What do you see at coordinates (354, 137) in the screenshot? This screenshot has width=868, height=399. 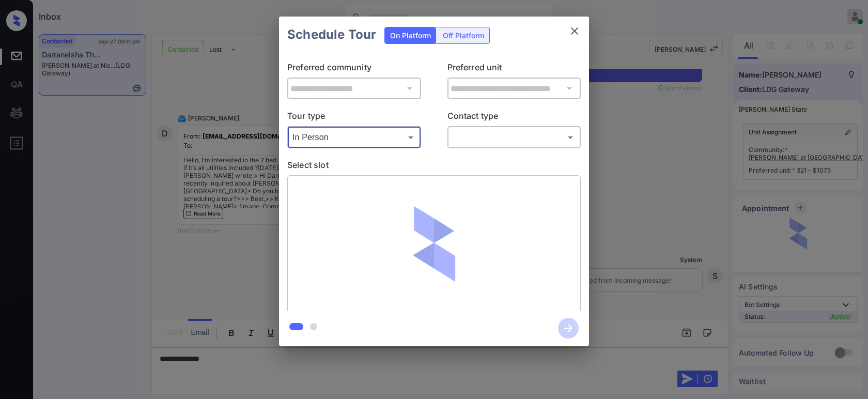 I see `div: In Person` at bounding box center [354, 137].